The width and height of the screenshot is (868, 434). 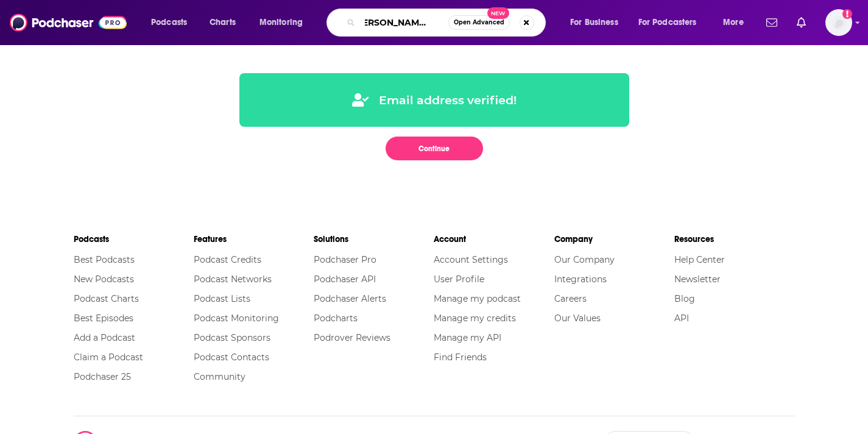 What do you see at coordinates (474, 318) in the screenshot?
I see `a: Manage my credits` at bounding box center [474, 318].